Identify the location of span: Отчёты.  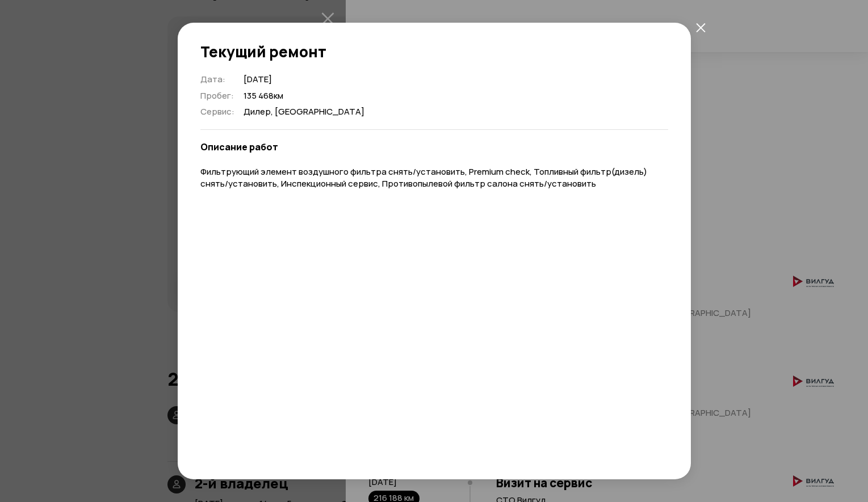
(625, 20).